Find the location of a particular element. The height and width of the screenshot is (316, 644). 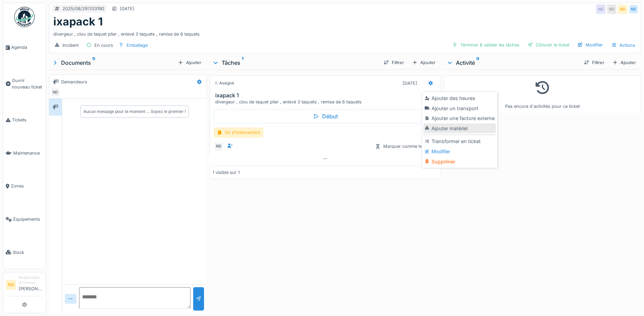

span: Maintenance is located at coordinates (28, 153).